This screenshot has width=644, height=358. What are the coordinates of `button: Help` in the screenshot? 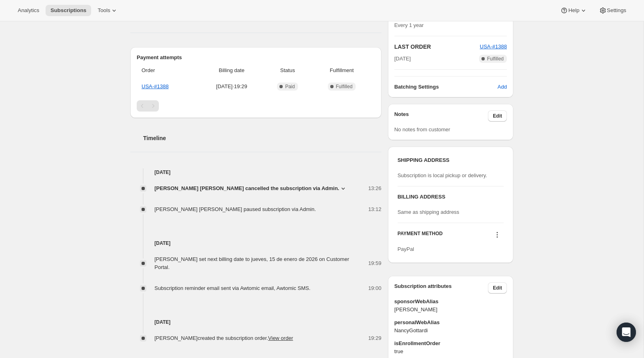 It's located at (573, 11).